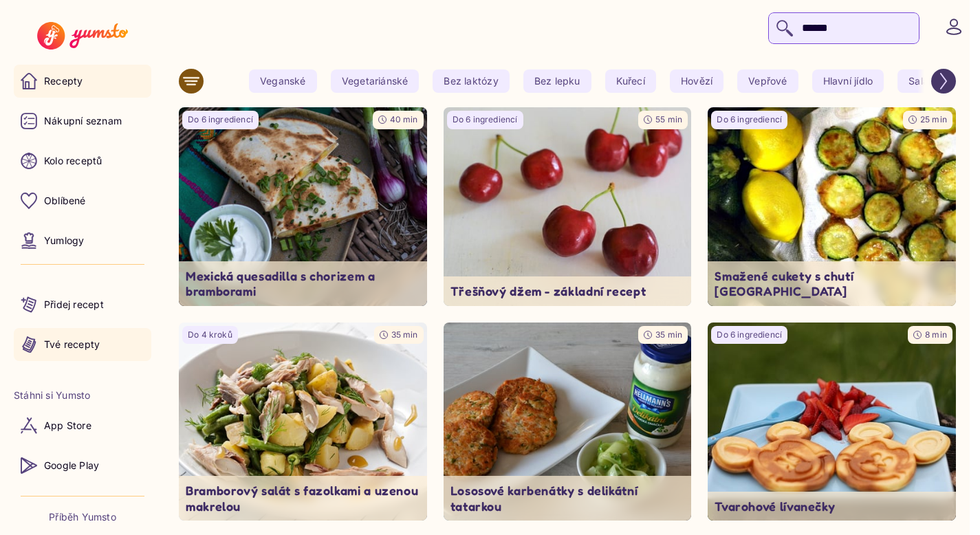 This screenshot has width=980, height=535. Describe the element at coordinates (669, 119) in the screenshot. I see `span: 55 min` at that location.